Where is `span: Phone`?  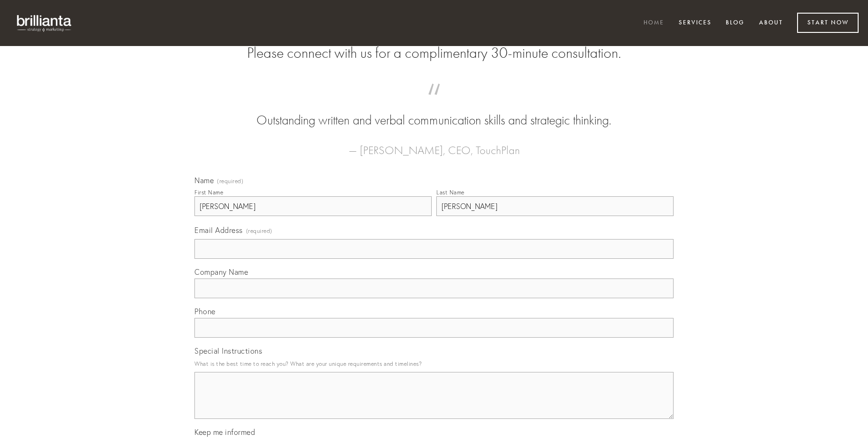
span: Phone is located at coordinates (205, 311).